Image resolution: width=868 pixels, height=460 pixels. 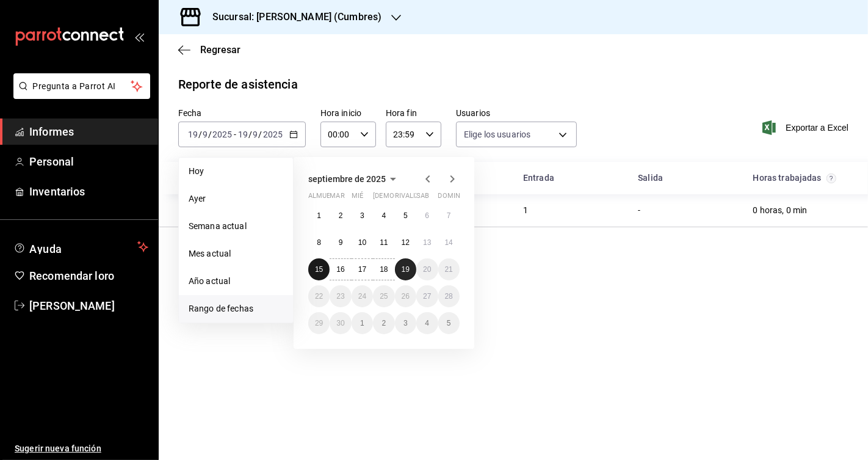 What do you see at coordinates (449, 296) in the screenshot?
I see `button: 28 de septiembre de 2025` at bounding box center [449, 296].